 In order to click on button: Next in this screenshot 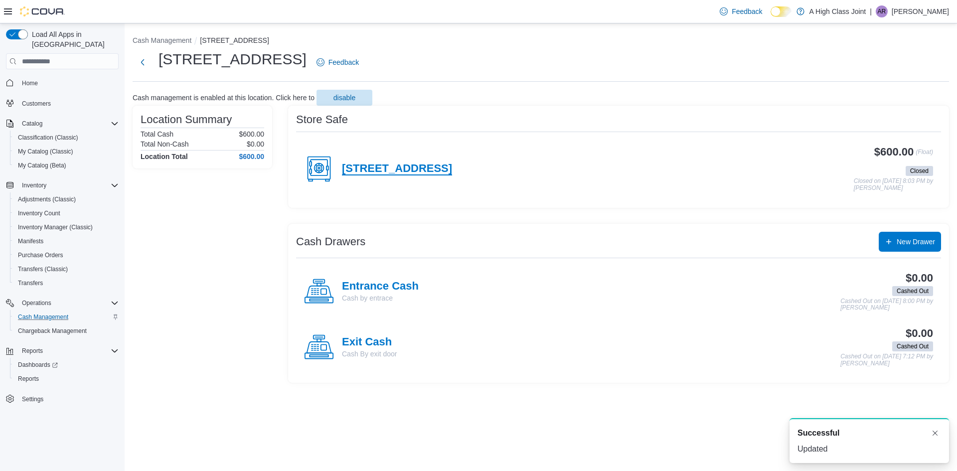, I will do `click(143, 62)`.